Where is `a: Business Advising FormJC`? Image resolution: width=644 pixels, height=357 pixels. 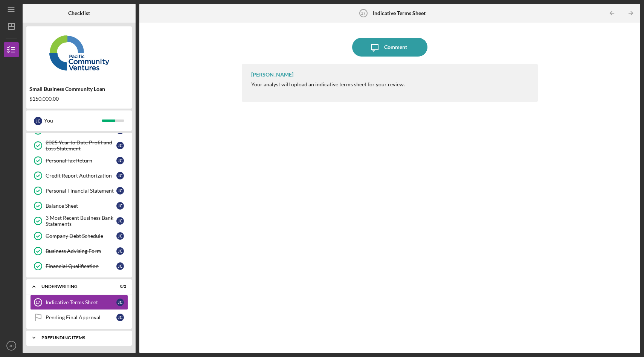 a: Business Advising FormJC is located at coordinates (79, 251).